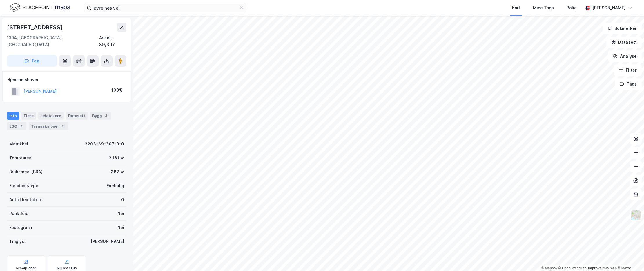 Image resolution: width=644 pixels, height=271 pixels. Describe the element at coordinates (113, 41) in the screenshot. I see `div: Asker, 39/307` at that location.